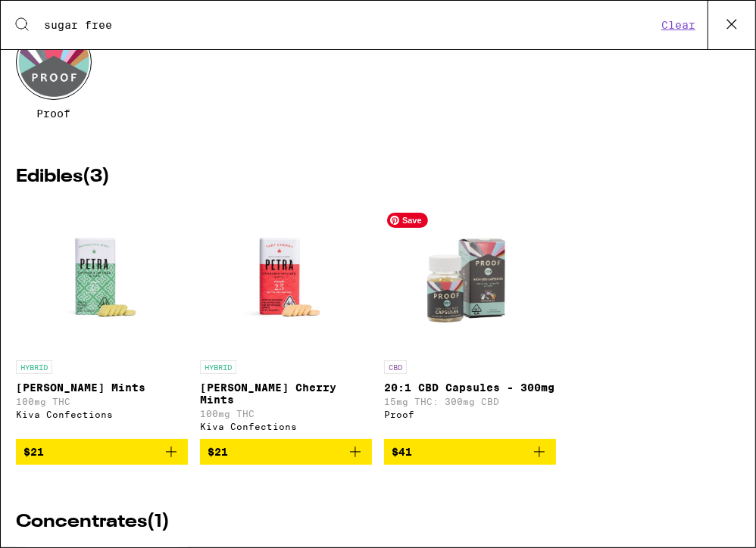  What do you see at coordinates (469, 277) in the screenshot?
I see `img: Proof - 20:1 CBD Capsules - 300mg` at bounding box center [469, 277].